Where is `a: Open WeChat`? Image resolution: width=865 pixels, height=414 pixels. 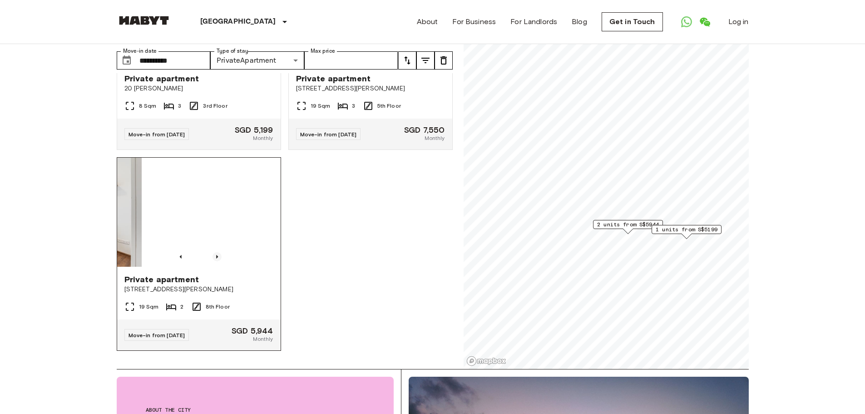 a: Open WeChat is located at coordinates (705, 22).